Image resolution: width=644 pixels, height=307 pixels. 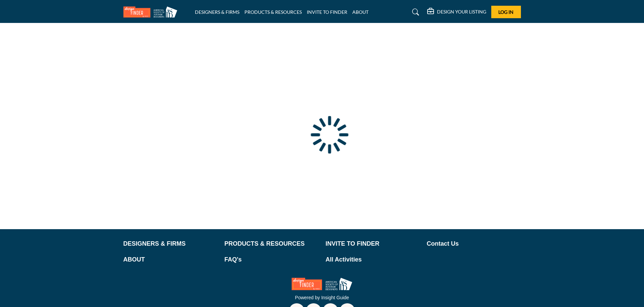 What do you see at coordinates (171, 260) in the screenshot?
I see `p: ABOUT` at bounding box center [171, 260].